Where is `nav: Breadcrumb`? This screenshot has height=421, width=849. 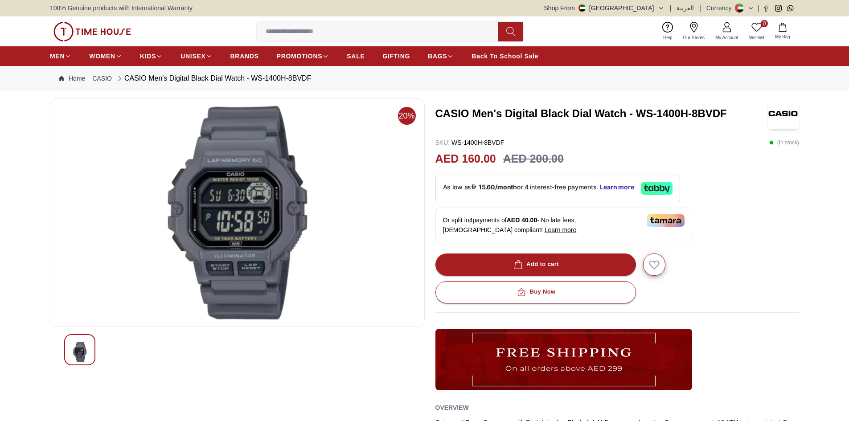 nav: Breadcrumb is located at coordinates (424, 78).